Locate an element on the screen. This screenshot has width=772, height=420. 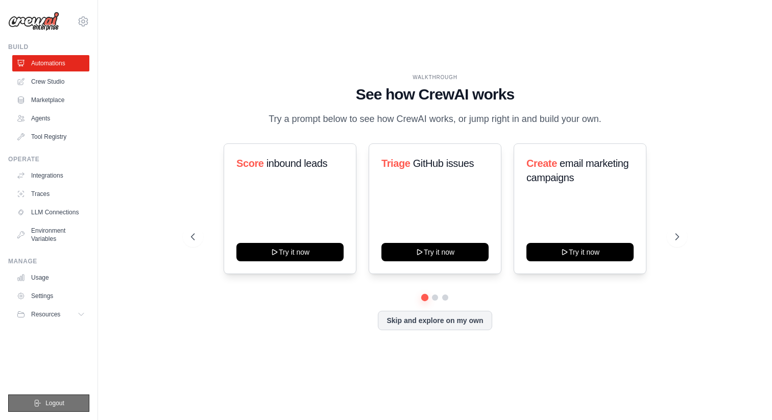
button: Skip and explore on my own is located at coordinates (435, 321).